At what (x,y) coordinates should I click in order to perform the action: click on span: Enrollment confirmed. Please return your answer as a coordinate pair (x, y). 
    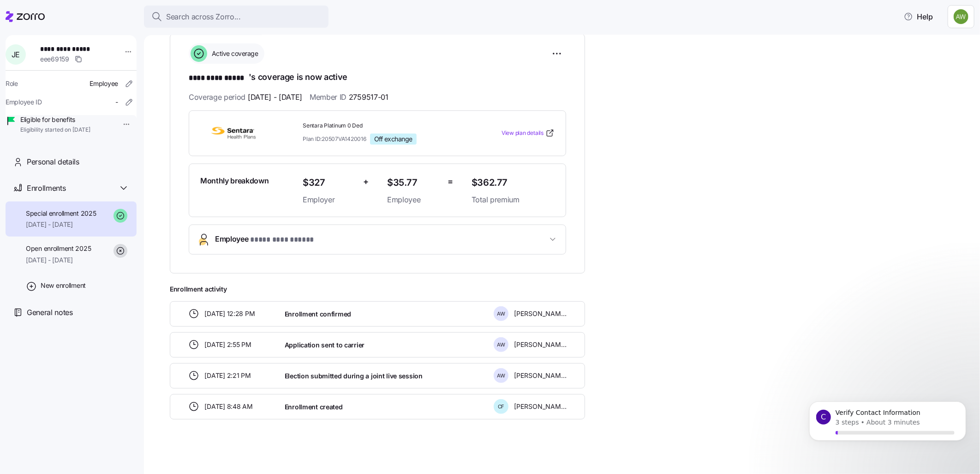
    Looking at the image, I should click on (318, 314).